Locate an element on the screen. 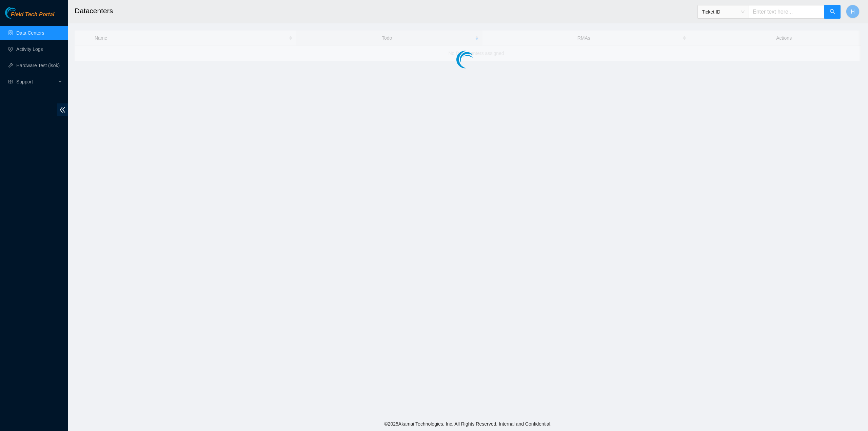 This screenshot has height=431, width=868. span: read is located at coordinates (11, 82).